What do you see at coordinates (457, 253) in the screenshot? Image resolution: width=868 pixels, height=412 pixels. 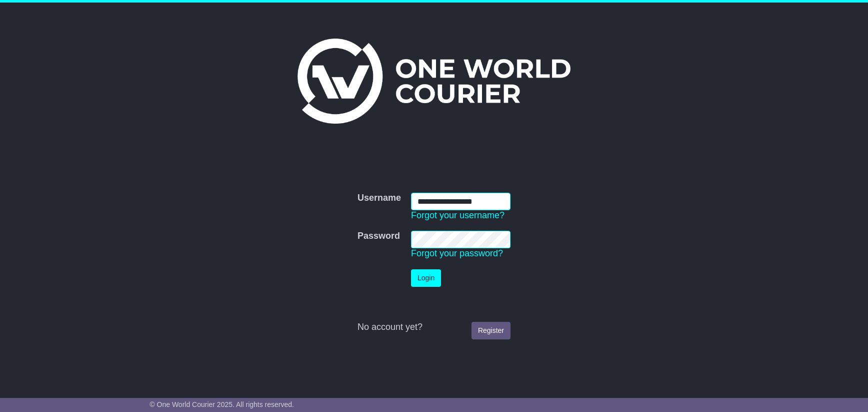 I see `a: Forgot your password?` at bounding box center [457, 253].